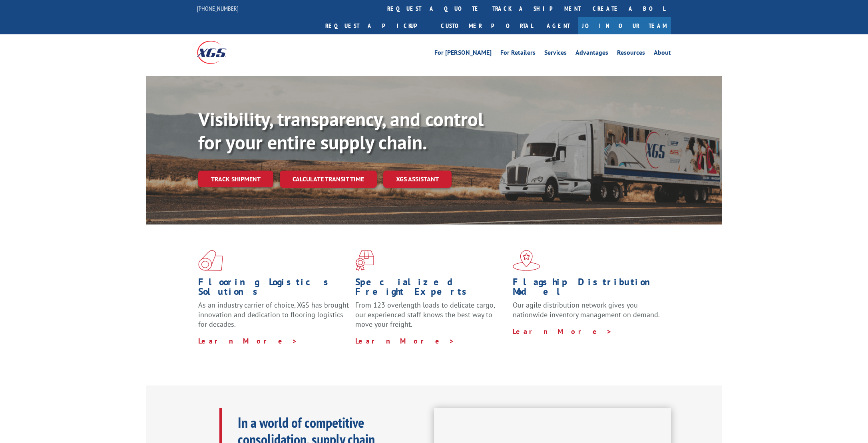 This screenshot has height=443, width=868. What do you see at coordinates (558, 26) in the screenshot?
I see `a: Agent` at bounding box center [558, 26].